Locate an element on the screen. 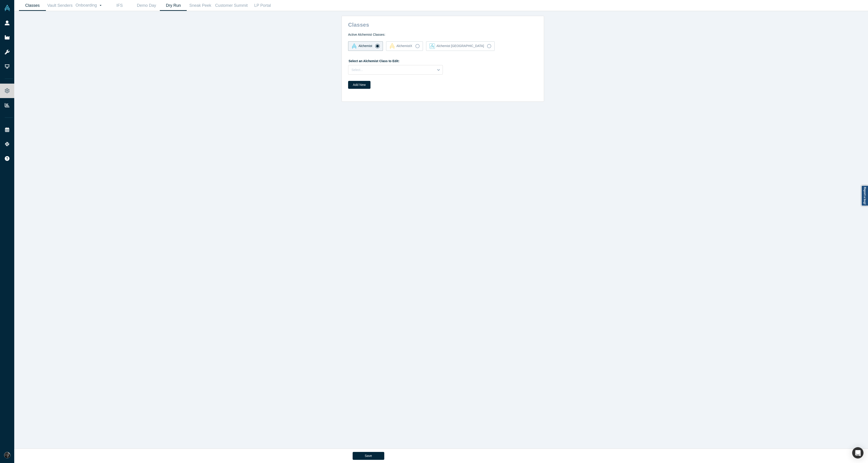 The height and width of the screenshot is (463, 868). button: Save is located at coordinates (368, 456).